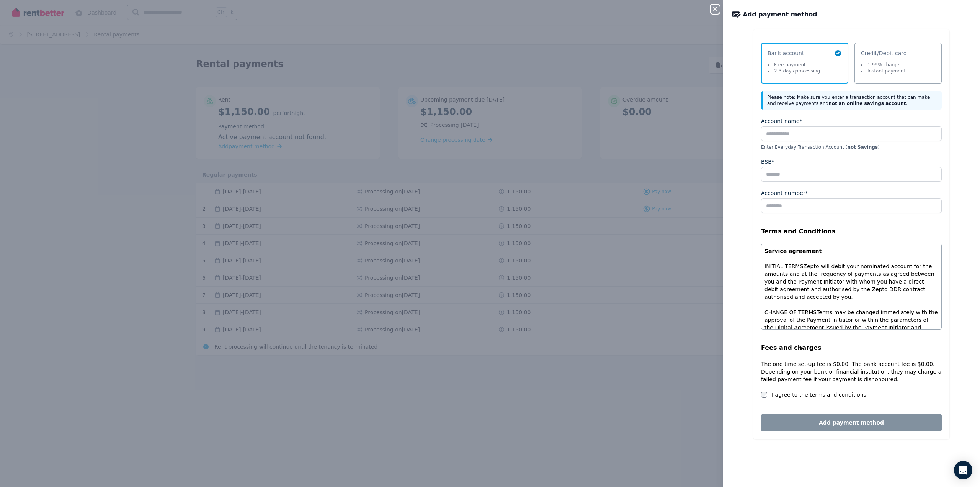 This screenshot has width=980, height=487. I want to click on legend: Terms and Conditions, so click(851, 231).